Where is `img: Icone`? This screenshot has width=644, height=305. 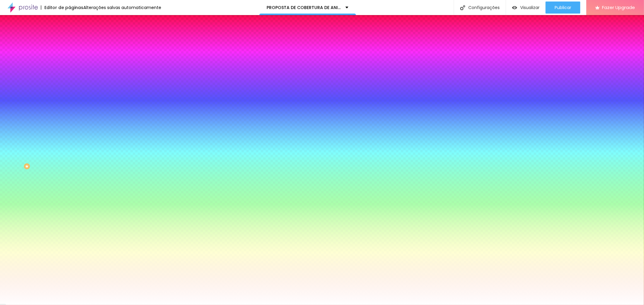 img: Icone is located at coordinates (462, 7).